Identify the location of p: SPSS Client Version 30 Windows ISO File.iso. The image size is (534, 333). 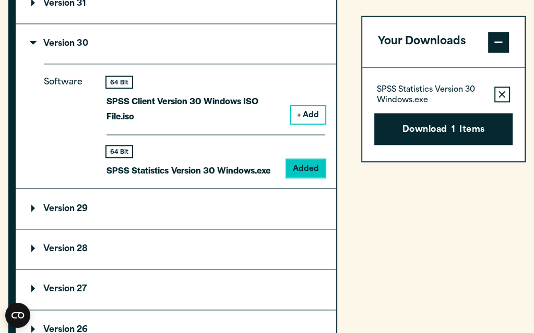
(194, 108).